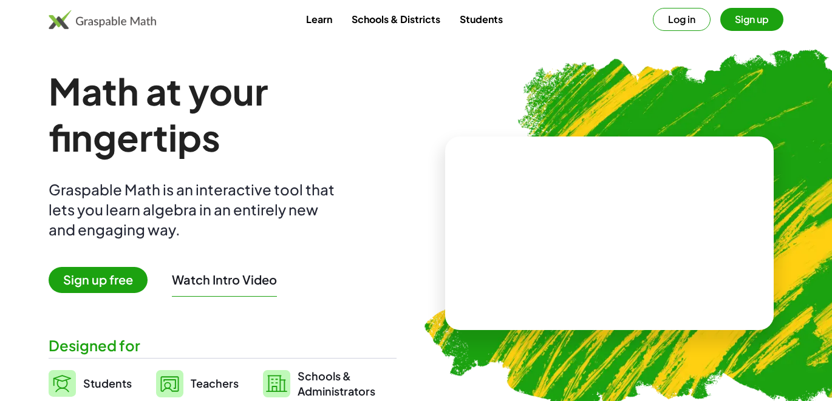 This screenshot has height=401, width=832. What do you see at coordinates (197, 384) in the screenshot?
I see `a: Teachers` at bounding box center [197, 384].